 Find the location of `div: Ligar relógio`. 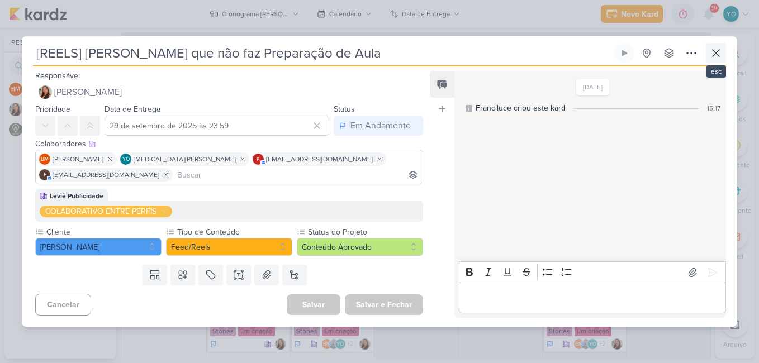

div: Ligar relógio is located at coordinates (624, 53).